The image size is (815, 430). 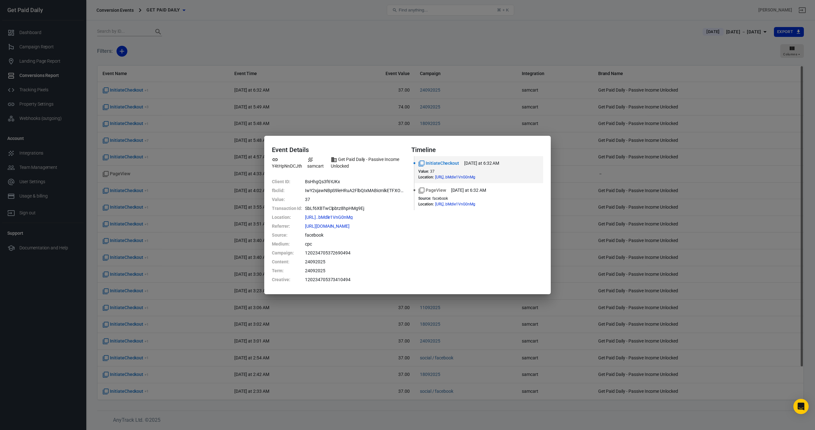 I want to click on dd: https://l.facebook.com/, so click(x=354, y=226).